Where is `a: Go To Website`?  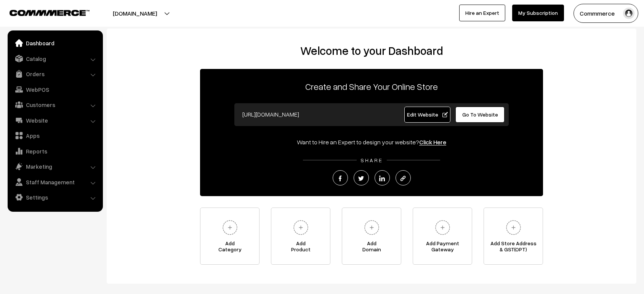 a: Go To Website is located at coordinates (480, 115).